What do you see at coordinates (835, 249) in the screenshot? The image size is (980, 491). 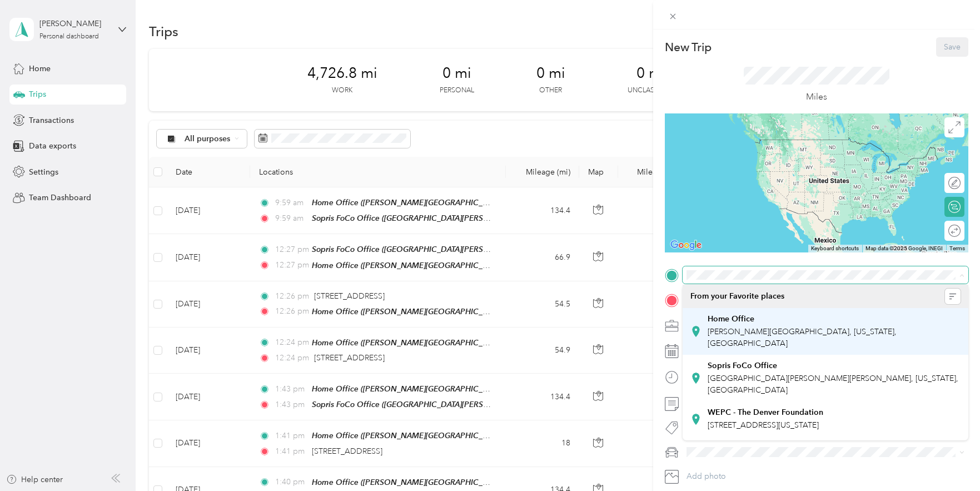 I see `button: Keyboard shortcuts` at bounding box center [835, 249].